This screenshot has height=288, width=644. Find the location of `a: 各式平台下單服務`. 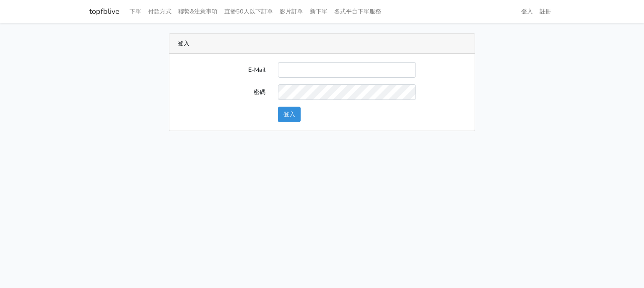

a: 各式平台下單服務 is located at coordinates (358, 11).